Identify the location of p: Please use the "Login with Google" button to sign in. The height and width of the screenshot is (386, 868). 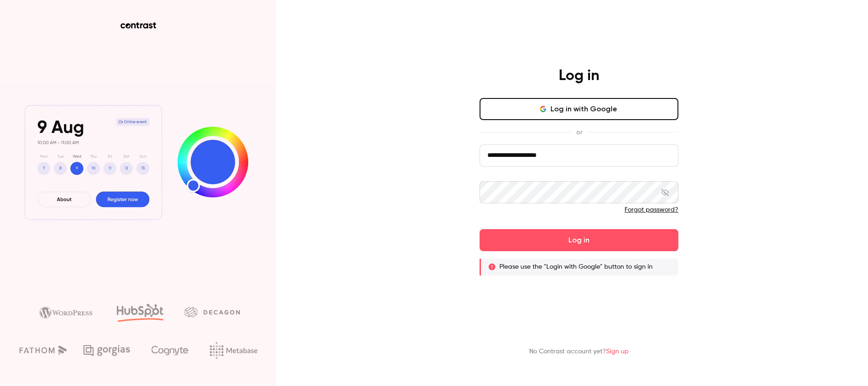
(576, 267).